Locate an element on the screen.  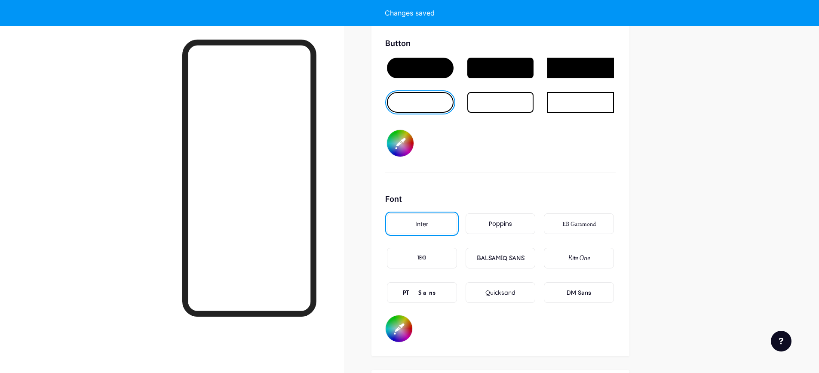
div: Kite One is located at coordinates (579, 258).